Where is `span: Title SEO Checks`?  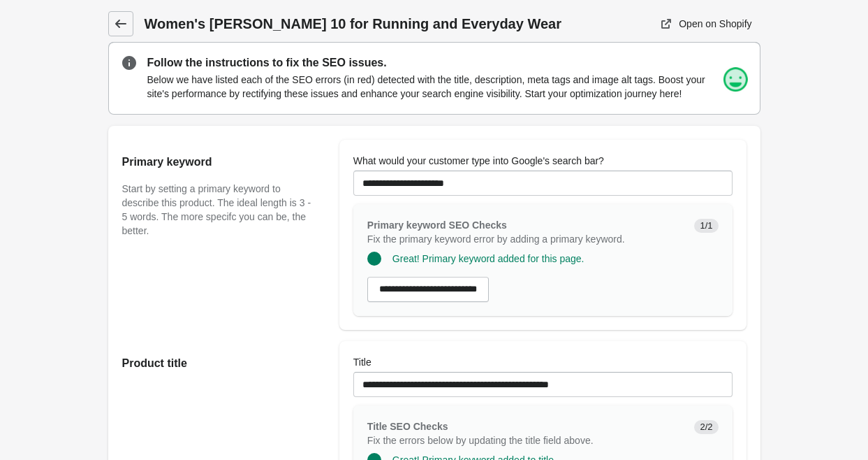
span: Title SEO Checks is located at coordinates (408, 426).